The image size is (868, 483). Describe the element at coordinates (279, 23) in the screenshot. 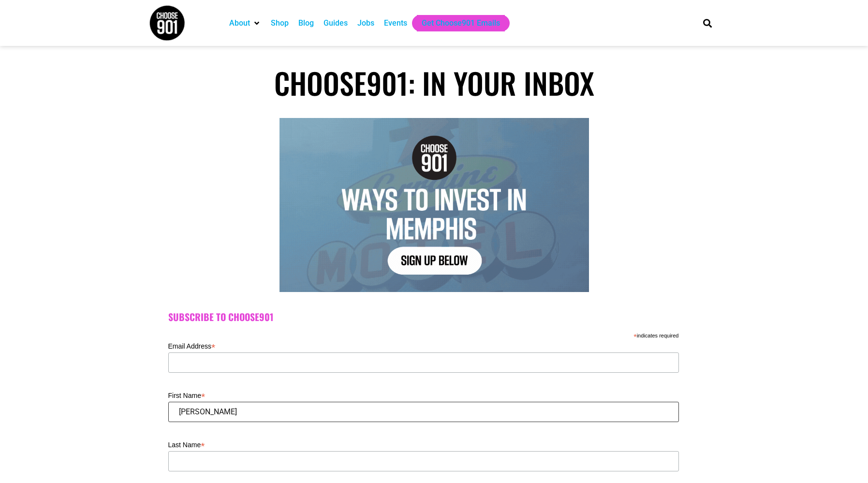

I see `span: Shop` at that location.